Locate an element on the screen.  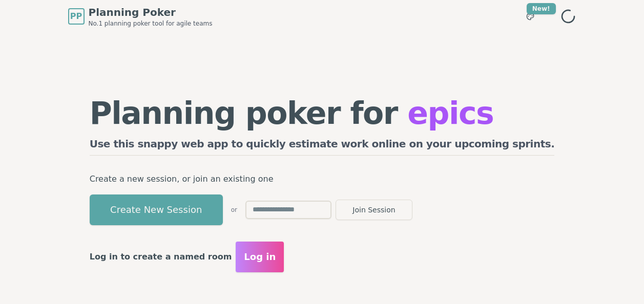
span: Log in is located at coordinates (260, 257).